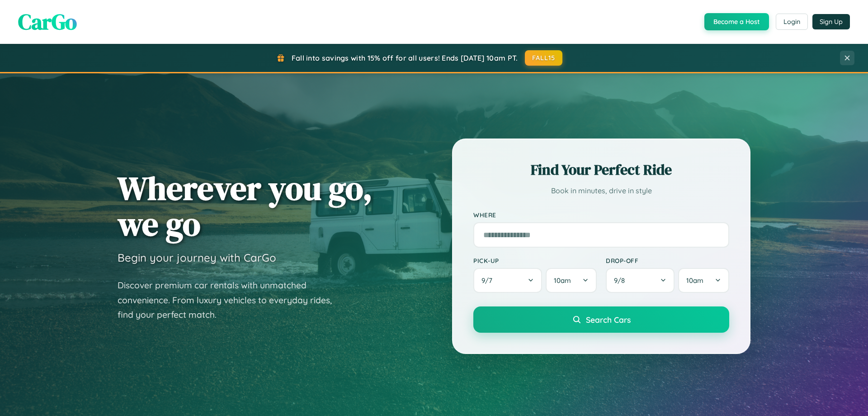  What do you see at coordinates (544, 58) in the screenshot?
I see `button: FALL15` at bounding box center [544, 58].